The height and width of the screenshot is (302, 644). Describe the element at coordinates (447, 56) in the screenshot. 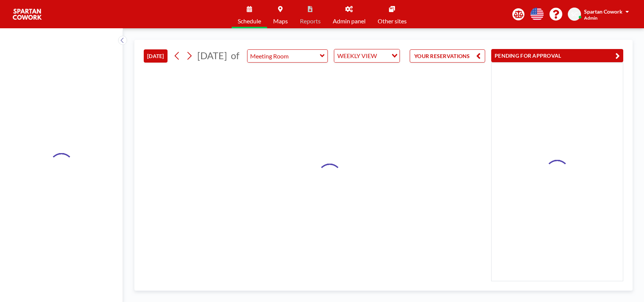

I see `button: YOUR RESERVATIONS` at that location.